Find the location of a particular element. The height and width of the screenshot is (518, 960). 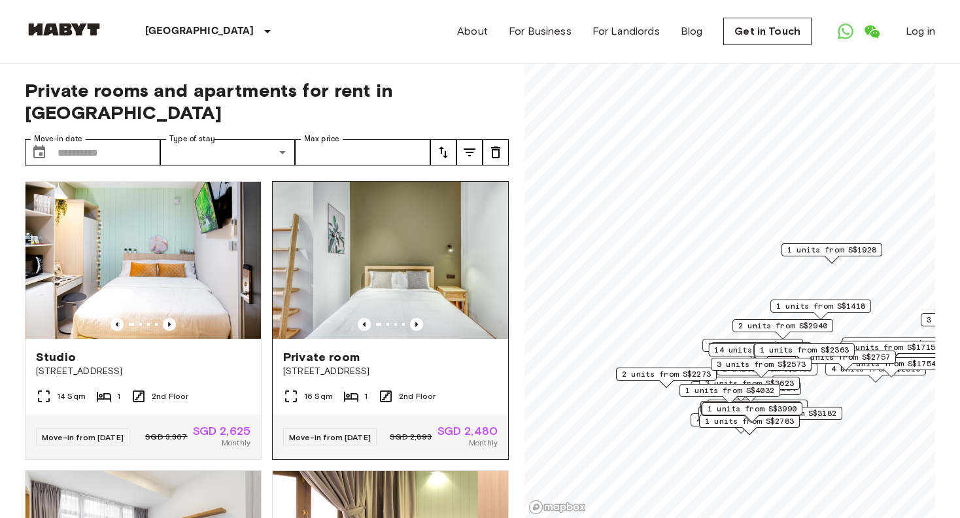

a: Blog is located at coordinates (692, 31).